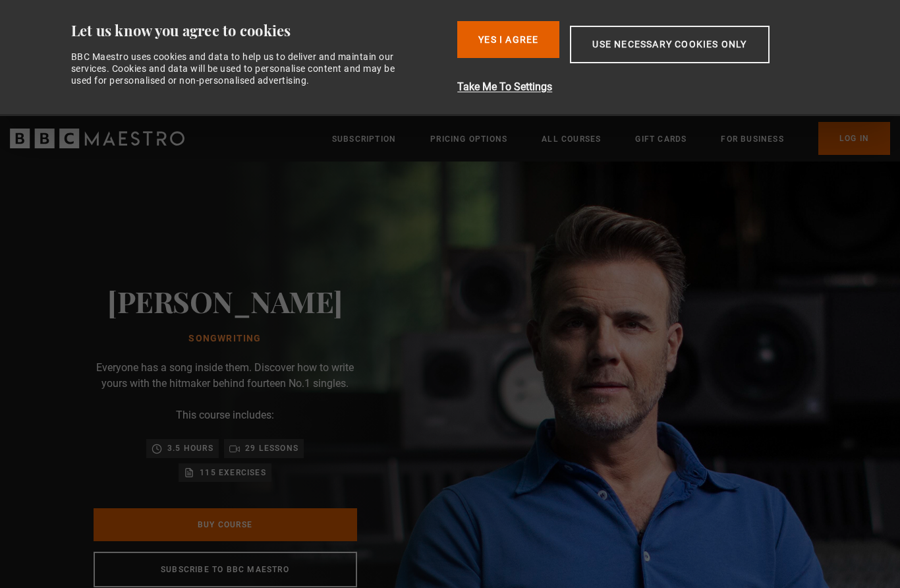  I want to click on a: Gift Cards, so click(661, 139).